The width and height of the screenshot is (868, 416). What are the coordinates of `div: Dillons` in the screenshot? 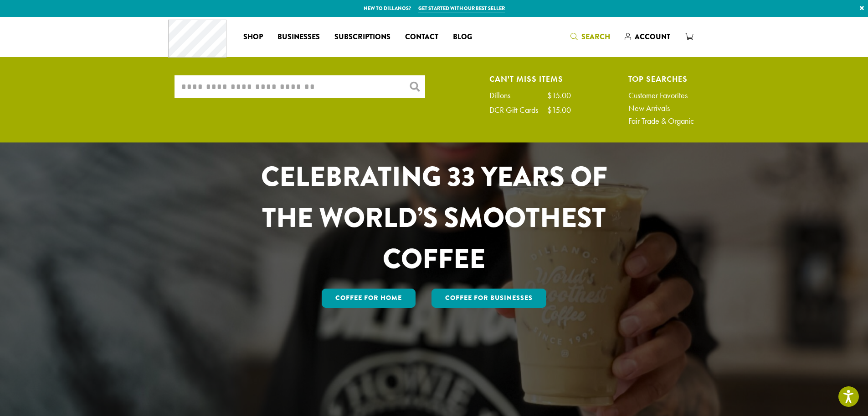 It's located at (505, 95).